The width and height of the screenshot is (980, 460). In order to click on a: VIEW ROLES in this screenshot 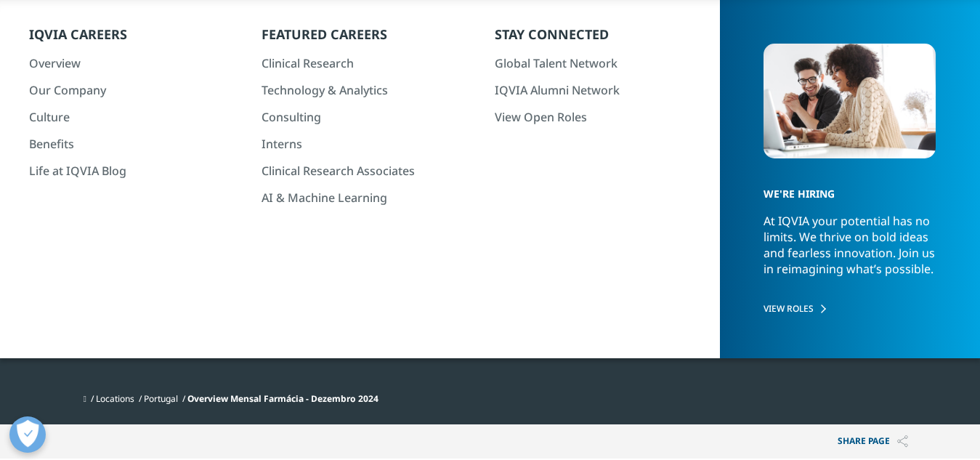, I will do `click(849, 309)`.